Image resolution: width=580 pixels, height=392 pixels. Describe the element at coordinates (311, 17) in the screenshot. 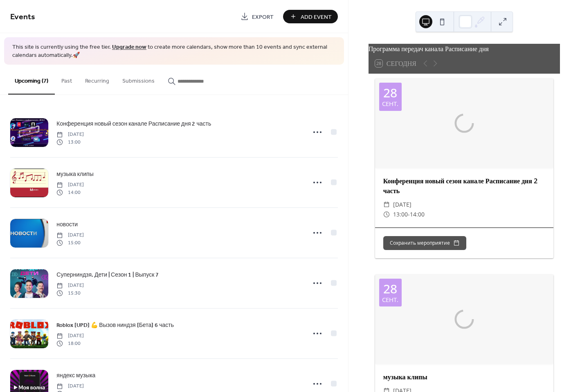

I see `a: Add Event` at that location.